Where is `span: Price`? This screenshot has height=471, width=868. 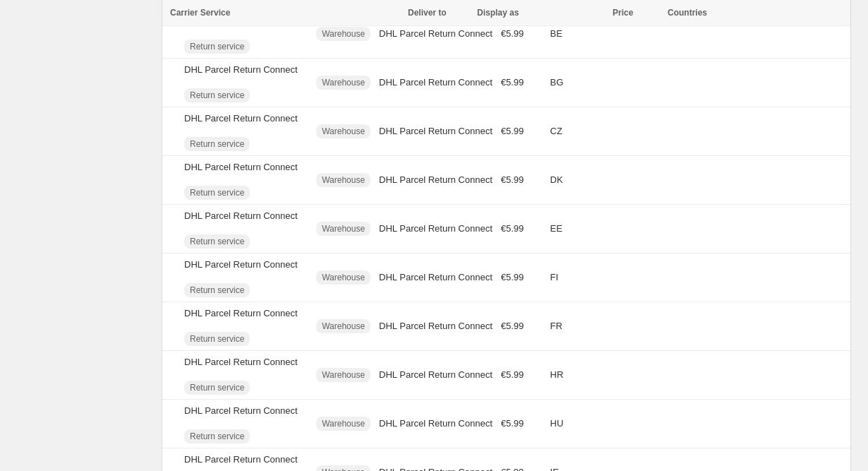
span: Price is located at coordinates (622, 13).